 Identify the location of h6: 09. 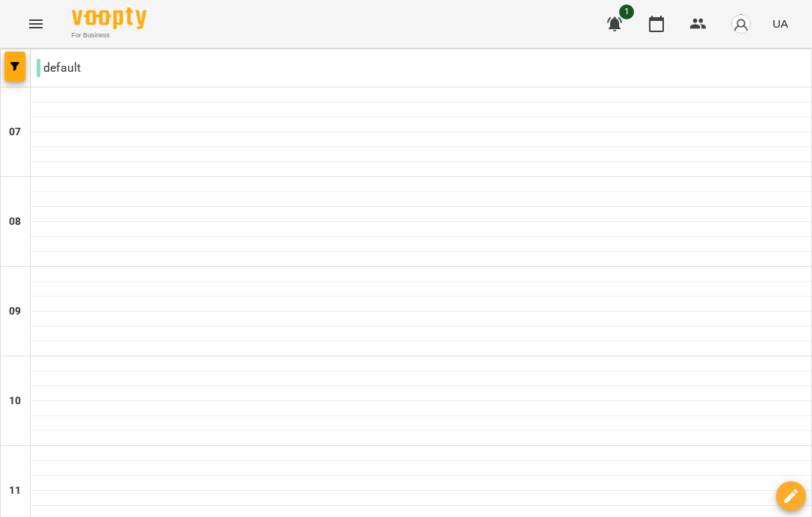
(15, 312).